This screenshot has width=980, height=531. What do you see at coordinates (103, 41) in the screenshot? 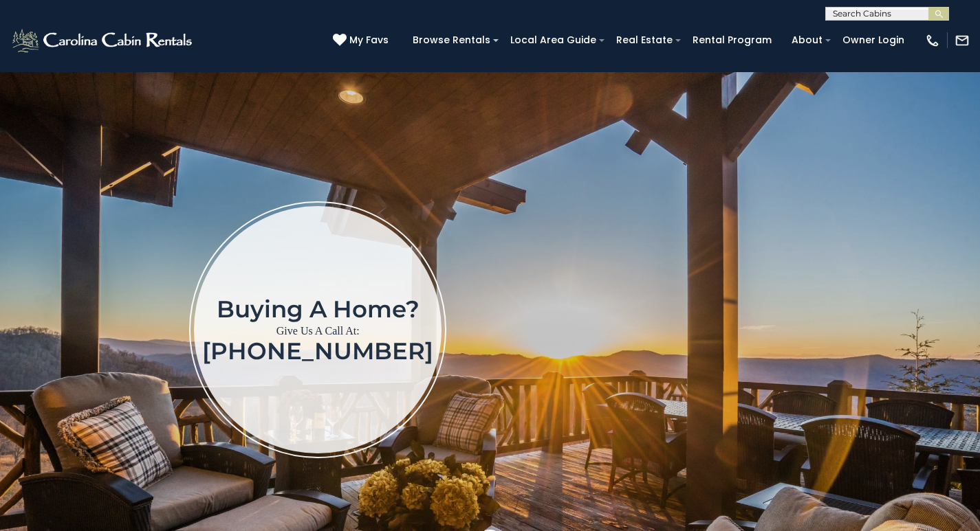
I see `img: White-1-2.png` at bounding box center [103, 41].